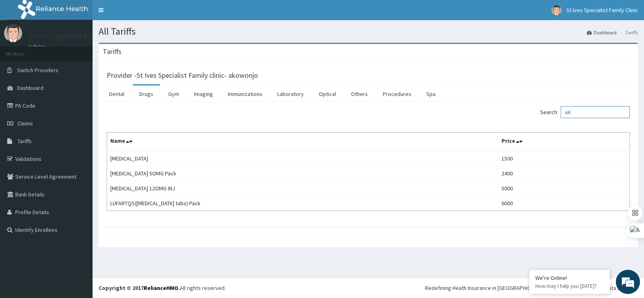 The width and height of the screenshot is (644, 298). Describe the element at coordinates (327, 94) in the screenshot. I see `a: Optical` at that location.